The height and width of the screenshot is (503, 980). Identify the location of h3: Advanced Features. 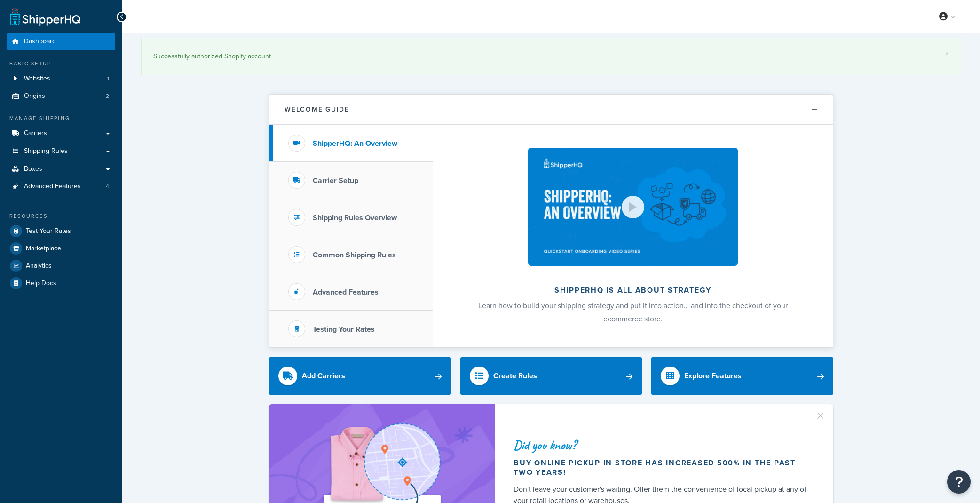
(345, 292).